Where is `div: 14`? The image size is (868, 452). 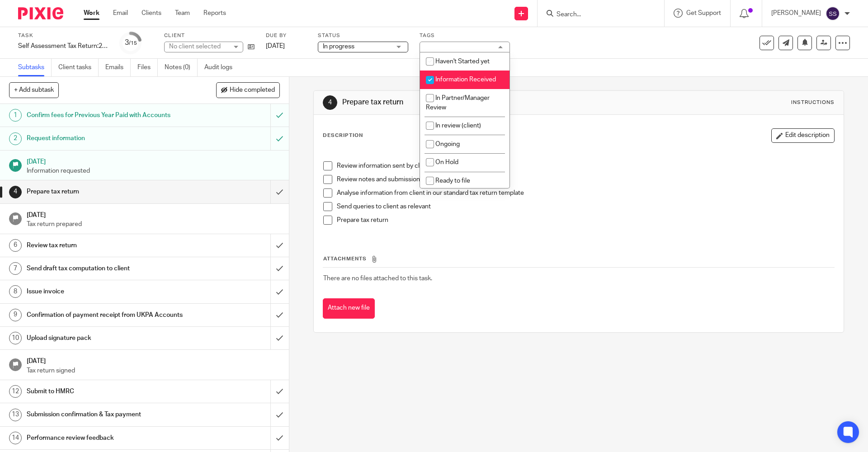
div: 14 is located at coordinates (16, 438).